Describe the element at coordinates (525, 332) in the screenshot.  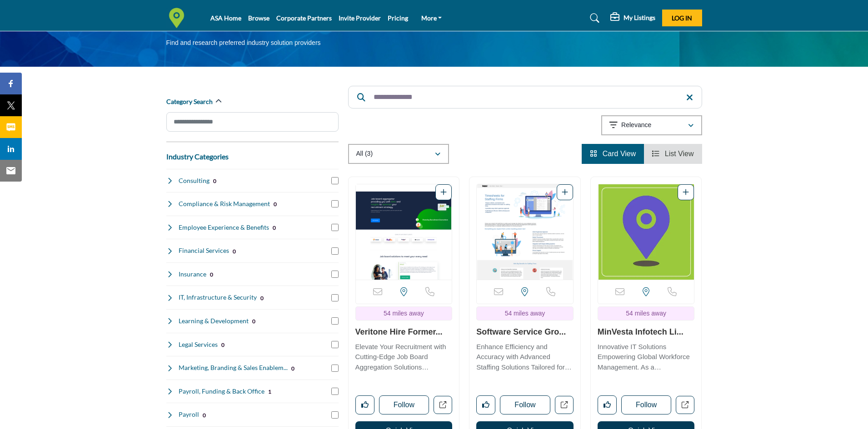
I see `h3: Software Service Group Inc.` at that location.